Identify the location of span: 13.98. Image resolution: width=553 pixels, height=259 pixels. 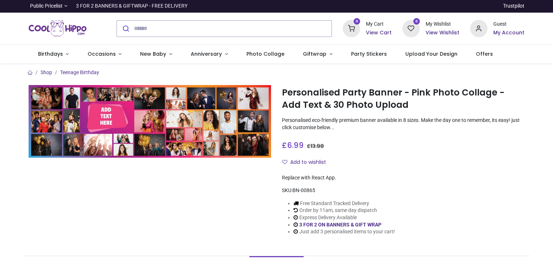
(317, 146).